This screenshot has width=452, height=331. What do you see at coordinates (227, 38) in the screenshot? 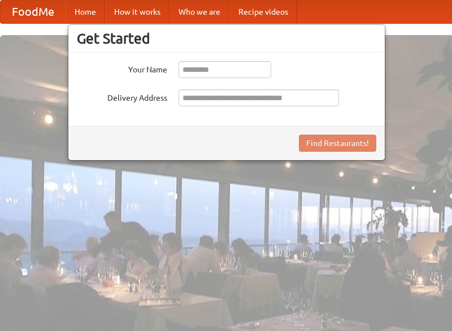
I see `h3: Get Started` at bounding box center [227, 38].